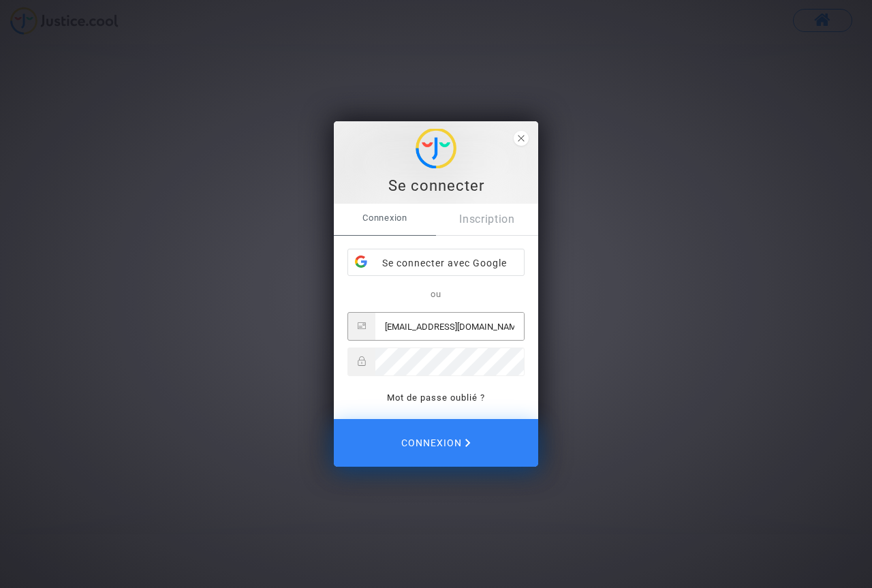 The width and height of the screenshot is (872, 588). I want to click on a: Mot de passe oublié ?, so click(436, 397).